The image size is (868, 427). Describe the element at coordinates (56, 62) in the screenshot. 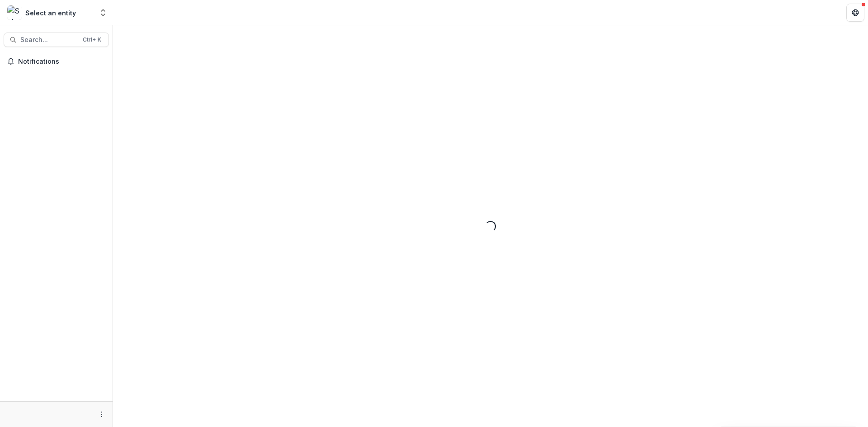

I see `button: Notifications` at that location.